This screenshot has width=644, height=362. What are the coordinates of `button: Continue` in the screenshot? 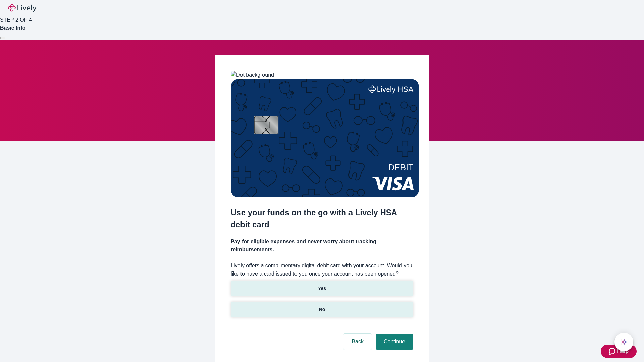 It's located at (395, 342).